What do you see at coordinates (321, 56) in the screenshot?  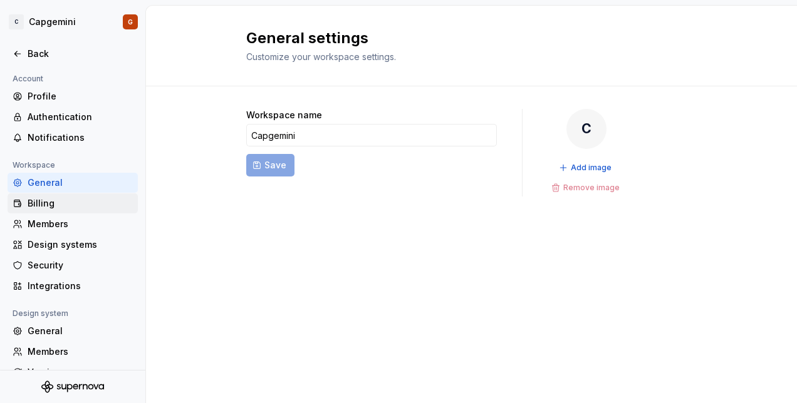 I see `span: Customize your workspace settings.` at bounding box center [321, 56].